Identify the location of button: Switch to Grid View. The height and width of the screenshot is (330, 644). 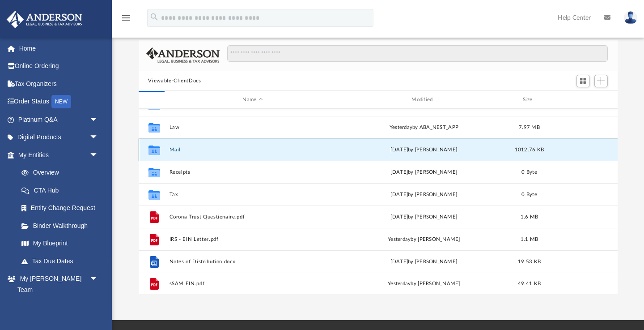
(583, 81).